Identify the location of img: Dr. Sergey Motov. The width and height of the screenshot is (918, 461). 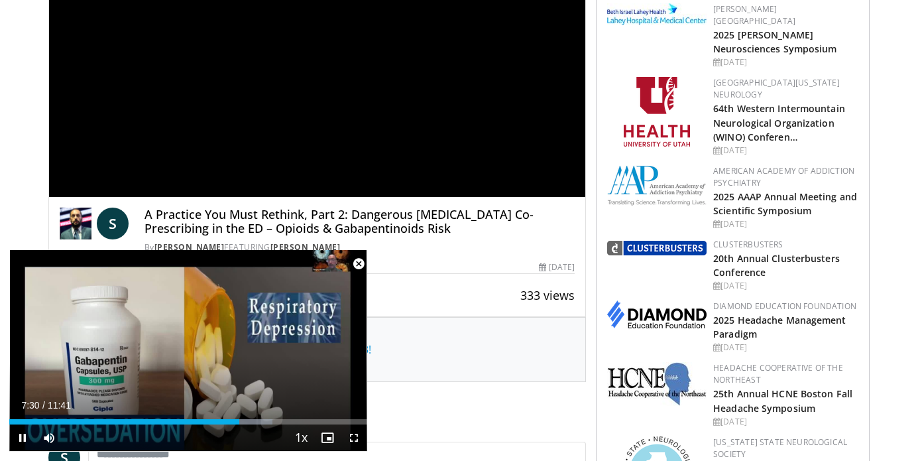
(76, 223).